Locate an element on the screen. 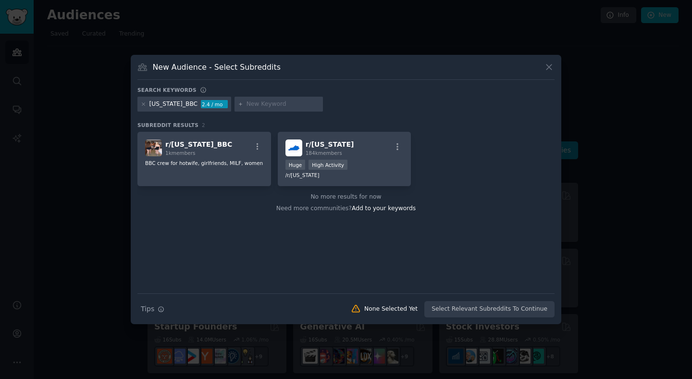  span: 2 is located at coordinates (203, 125).